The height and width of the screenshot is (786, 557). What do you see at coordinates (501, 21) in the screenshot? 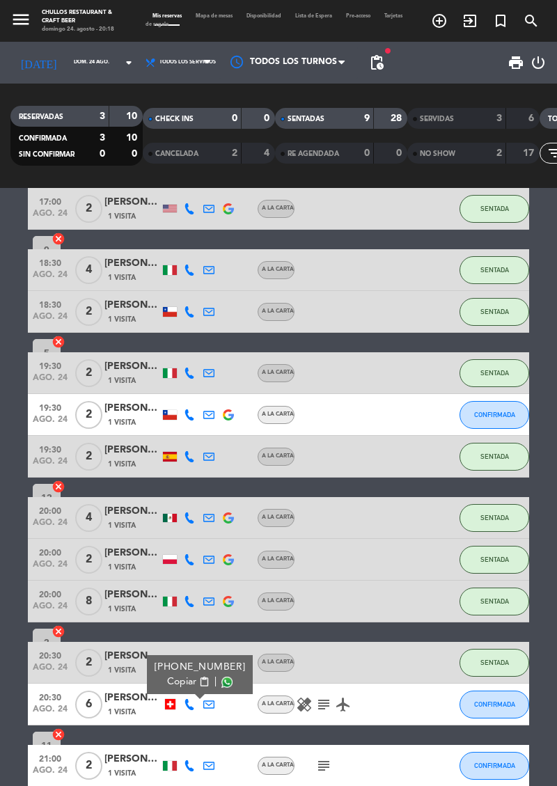
I see `i: turned_in_not` at bounding box center [501, 21].